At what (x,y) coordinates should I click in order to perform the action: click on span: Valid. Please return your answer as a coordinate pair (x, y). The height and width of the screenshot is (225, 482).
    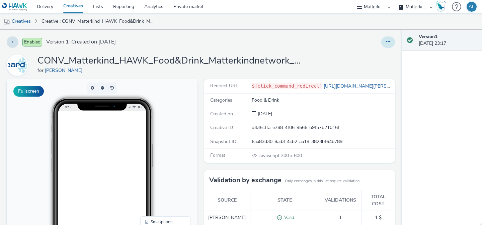
    Looking at the image, I should click on (288, 218).